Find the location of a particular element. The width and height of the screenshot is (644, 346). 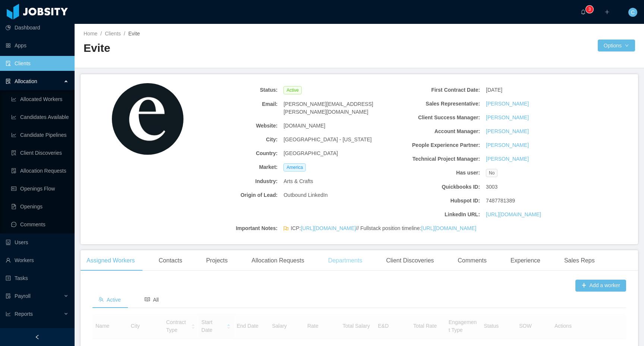

div: Departments is located at coordinates (345, 260).